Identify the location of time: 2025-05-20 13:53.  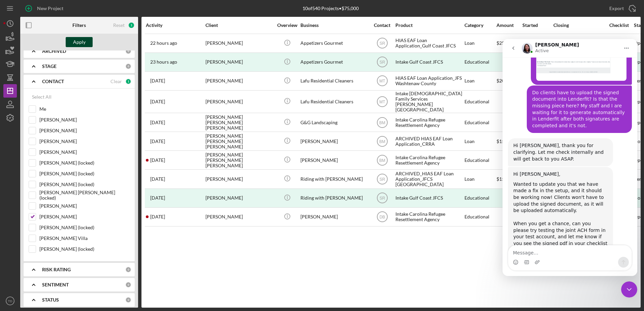
(158, 101).